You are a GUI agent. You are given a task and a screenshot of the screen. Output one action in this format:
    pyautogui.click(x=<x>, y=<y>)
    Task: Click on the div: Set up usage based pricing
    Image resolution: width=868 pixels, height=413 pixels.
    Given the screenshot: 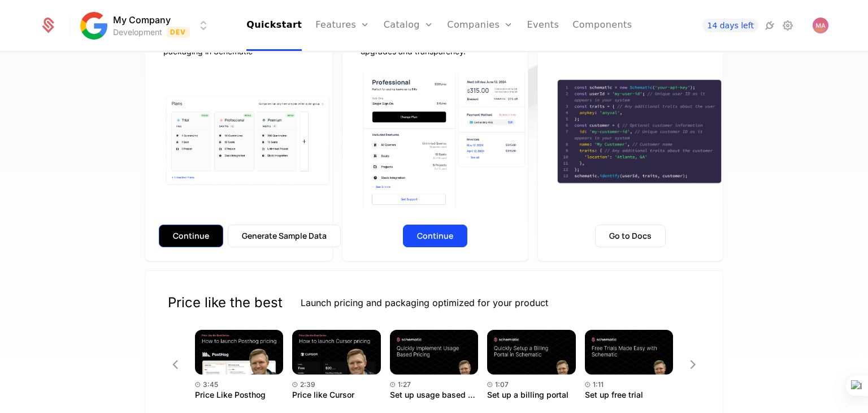 What is the action you would take?
    pyautogui.click(x=434, y=395)
    